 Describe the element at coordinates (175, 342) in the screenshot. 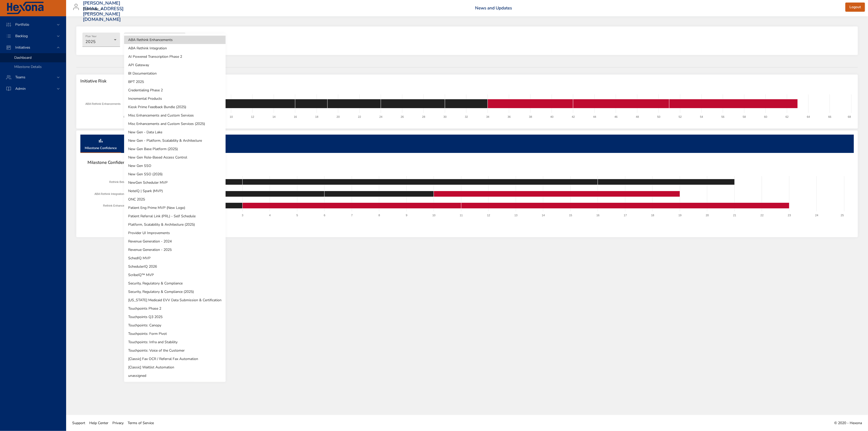

I see `li: Touchpoints: Infra and Stability` at that location.